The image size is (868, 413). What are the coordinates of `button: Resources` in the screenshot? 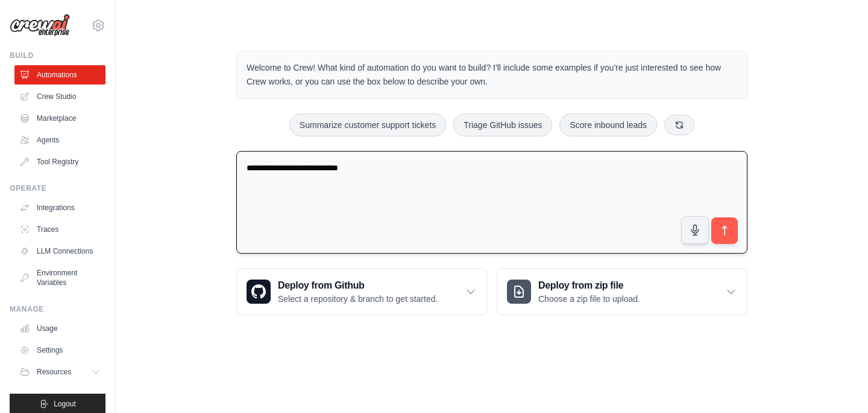 It's located at (59, 372).